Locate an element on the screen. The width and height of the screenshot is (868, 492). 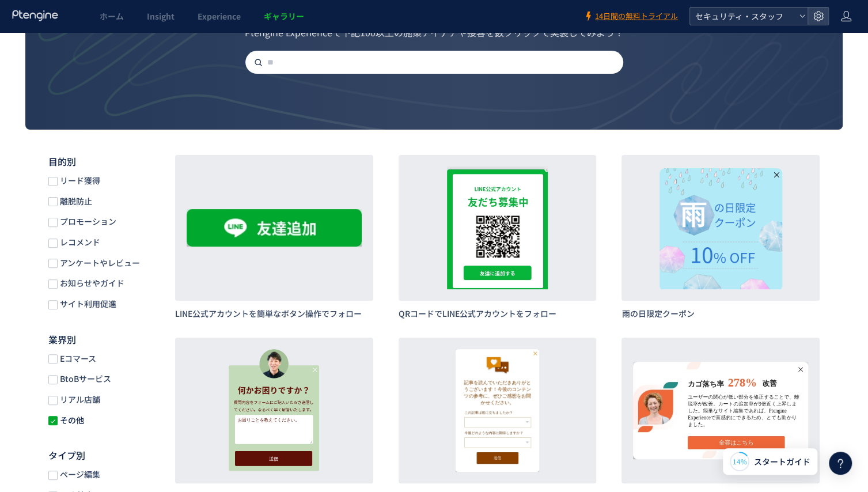
h3: 雨の日限定クーポン is located at coordinates (720, 314).